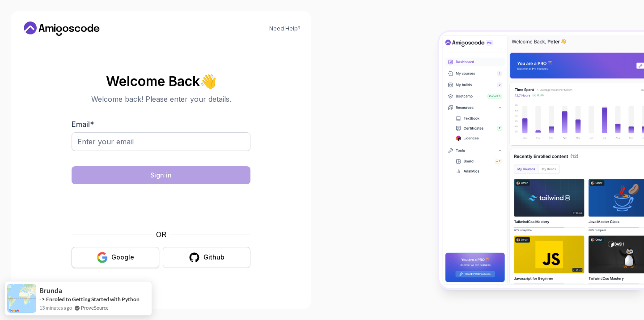  Describe the element at coordinates (115, 257) in the screenshot. I see `button: Google` at that location.